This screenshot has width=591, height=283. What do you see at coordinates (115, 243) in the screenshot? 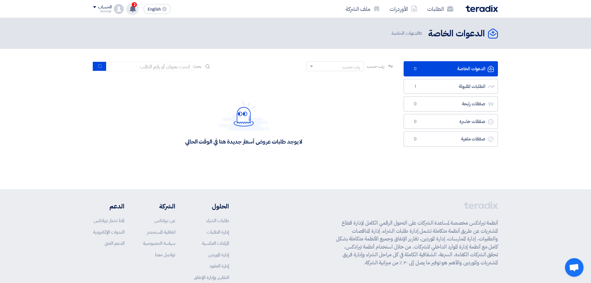
I see `a: الدعم الفني` at bounding box center [115, 243].